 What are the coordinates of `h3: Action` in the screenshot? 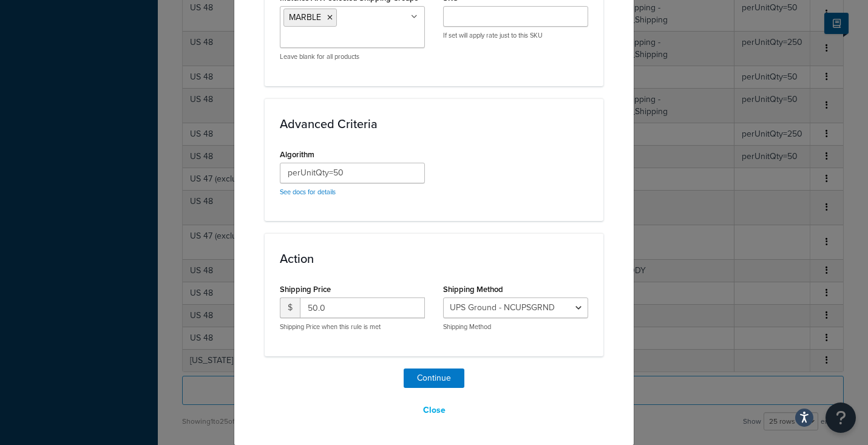 It's located at (434, 258).